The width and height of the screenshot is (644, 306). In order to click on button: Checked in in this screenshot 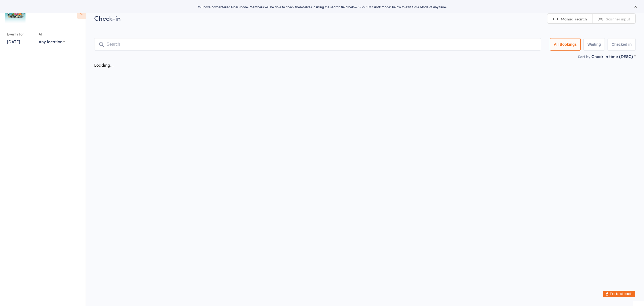, I will do `click(622, 44)`.